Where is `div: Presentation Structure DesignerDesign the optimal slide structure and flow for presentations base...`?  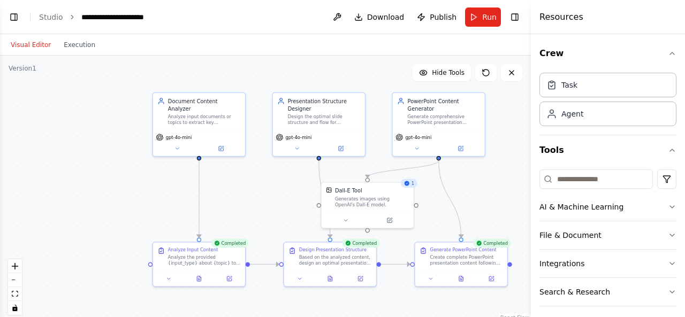 div: Presentation Structure DesignerDesign the optimal slide structure and flow for presentations base... is located at coordinates (318, 124).